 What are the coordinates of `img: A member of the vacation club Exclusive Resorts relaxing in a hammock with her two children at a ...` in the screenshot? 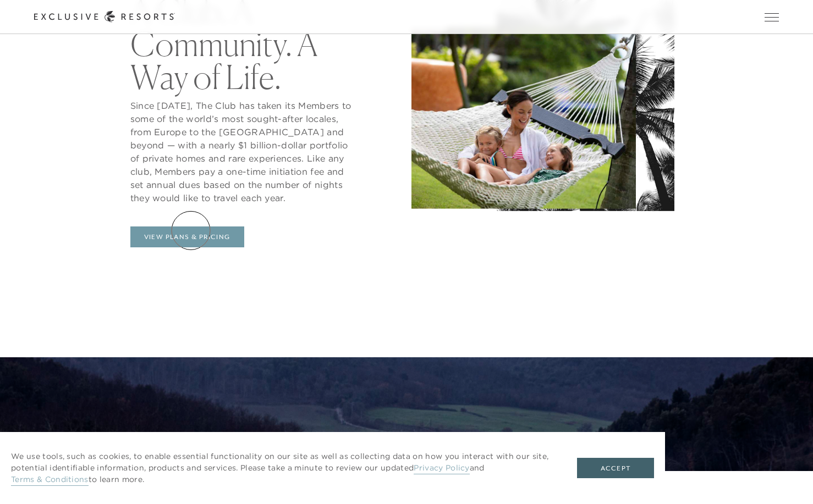 It's located at (524, 118).